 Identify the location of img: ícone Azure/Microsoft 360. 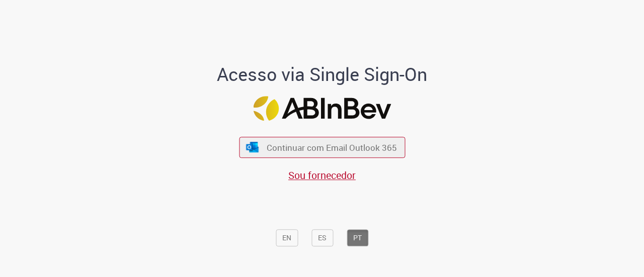
(253, 147).